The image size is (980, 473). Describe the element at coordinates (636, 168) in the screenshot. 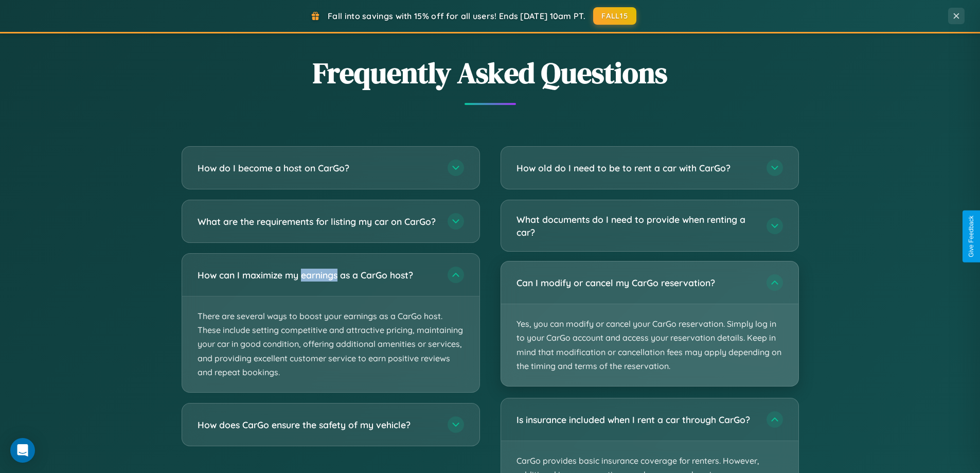

I see `h3: How old do I need to be to rent a car with CarGo?` at that location.